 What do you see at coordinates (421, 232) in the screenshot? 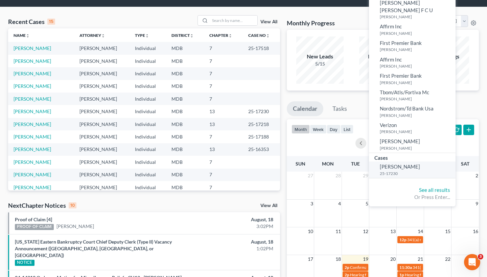
I see `span: 14` at bounding box center [421, 232].